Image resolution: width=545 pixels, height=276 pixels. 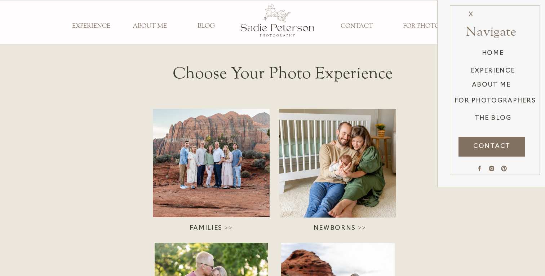 I want to click on a: EXPERIENCE, so click(x=91, y=26).